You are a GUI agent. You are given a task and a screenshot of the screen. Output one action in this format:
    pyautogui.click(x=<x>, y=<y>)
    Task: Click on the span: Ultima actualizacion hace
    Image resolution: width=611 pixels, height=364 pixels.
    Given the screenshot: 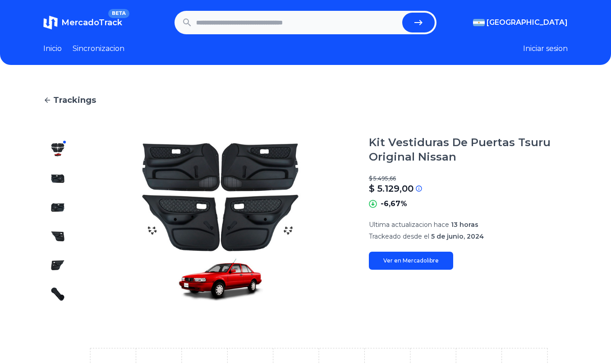 What is the action you would take?
    pyautogui.click(x=409, y=224)
    